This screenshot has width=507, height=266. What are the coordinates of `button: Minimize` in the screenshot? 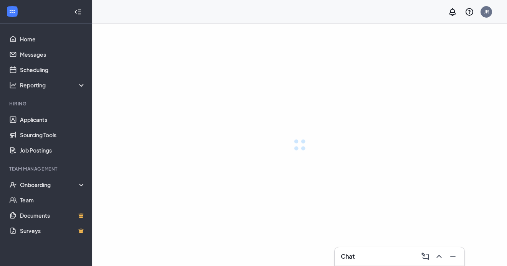 It's located at (452, 257).